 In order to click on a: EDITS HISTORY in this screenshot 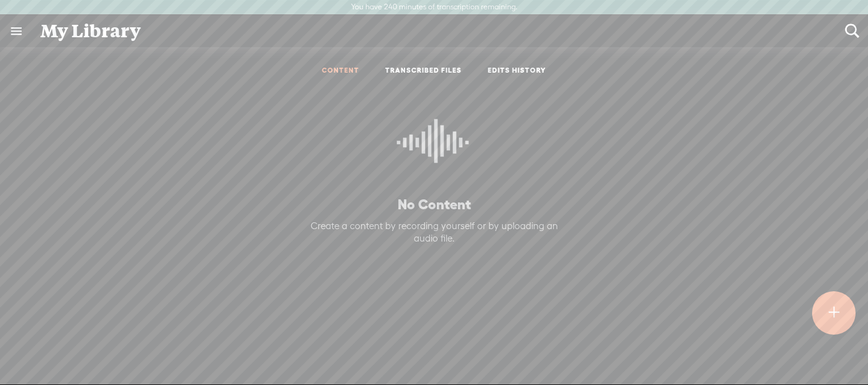, I will do `click(517, 71)`.